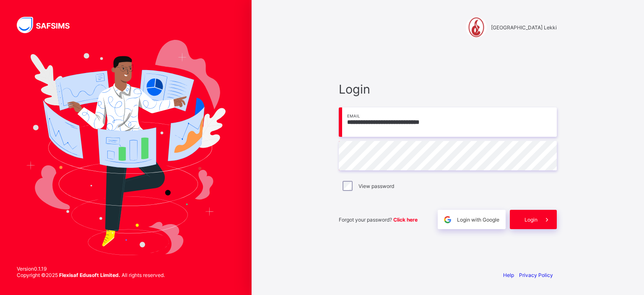  I want to click on a: Help, so click(508, 275).